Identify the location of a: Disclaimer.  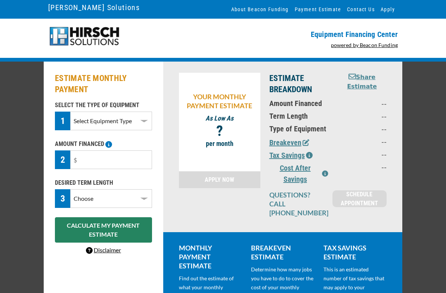
(103, 250).